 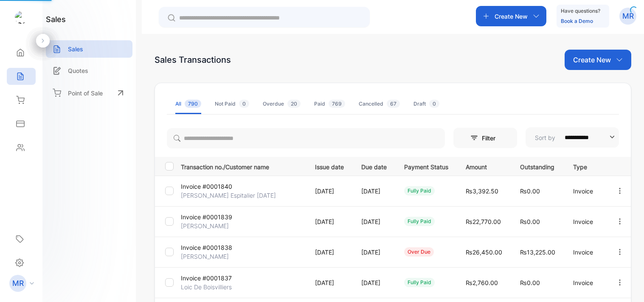 I want to click on p: Invoice #0001839, so click(x=206, y=216).